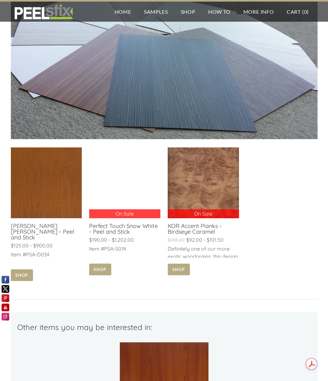 Image resolution: width=328 pixels, height=381 pixels. What do you see at coordinates (188, 11) in the screenshot?
I see `a: Shop` at bounding box center [188, 11].